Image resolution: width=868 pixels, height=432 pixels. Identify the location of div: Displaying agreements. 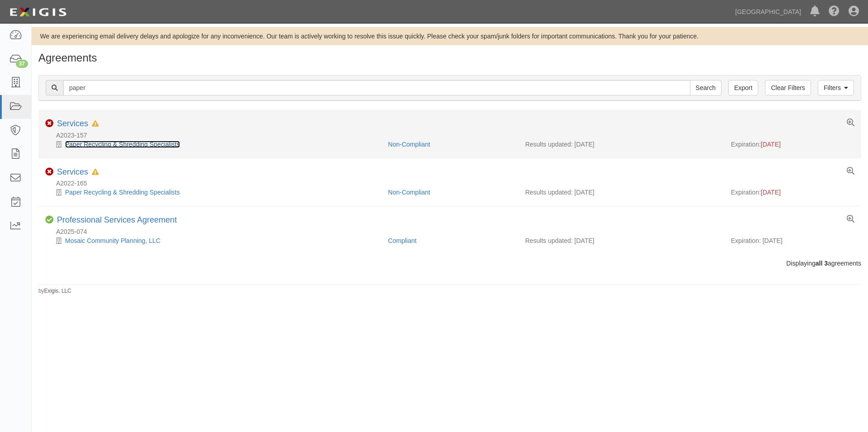
(450, 263).